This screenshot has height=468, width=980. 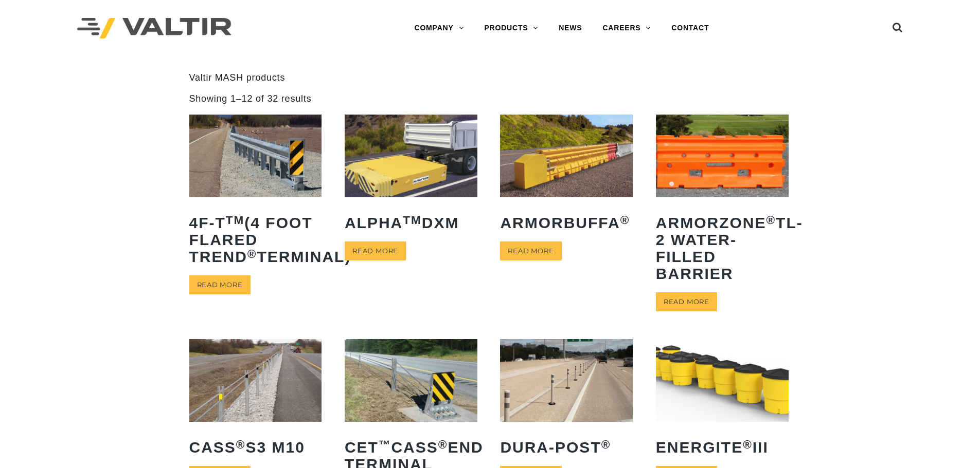 I want to click on a: ArmorBuffa®, so click(x=567, y=177).